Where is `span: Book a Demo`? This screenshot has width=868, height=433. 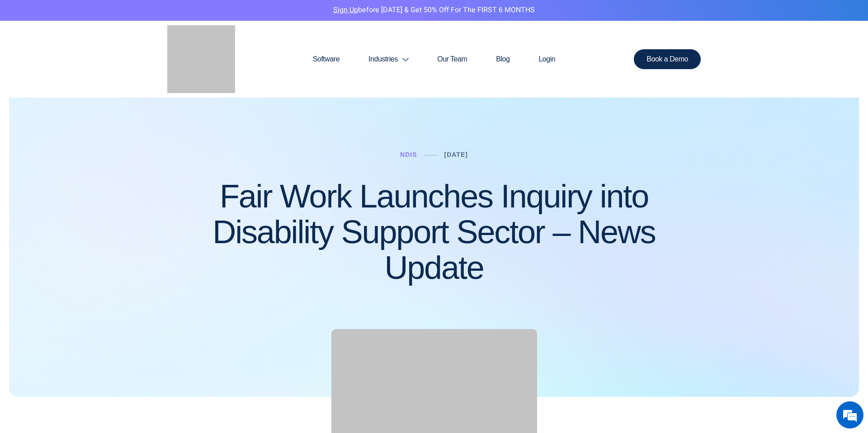
span: Book a Demo is located at coordinates (667, 59).